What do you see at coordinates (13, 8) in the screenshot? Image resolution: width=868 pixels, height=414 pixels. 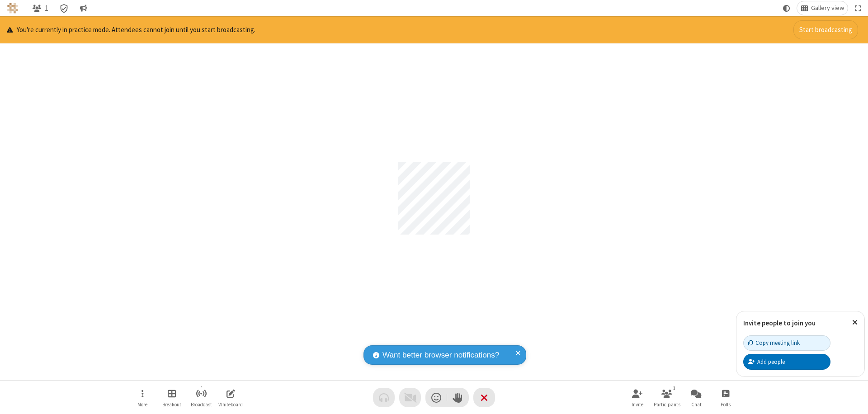 I see `img: QA Selenium DO NOT DELETE OR CHANGE` at bounding box center [13, 8].